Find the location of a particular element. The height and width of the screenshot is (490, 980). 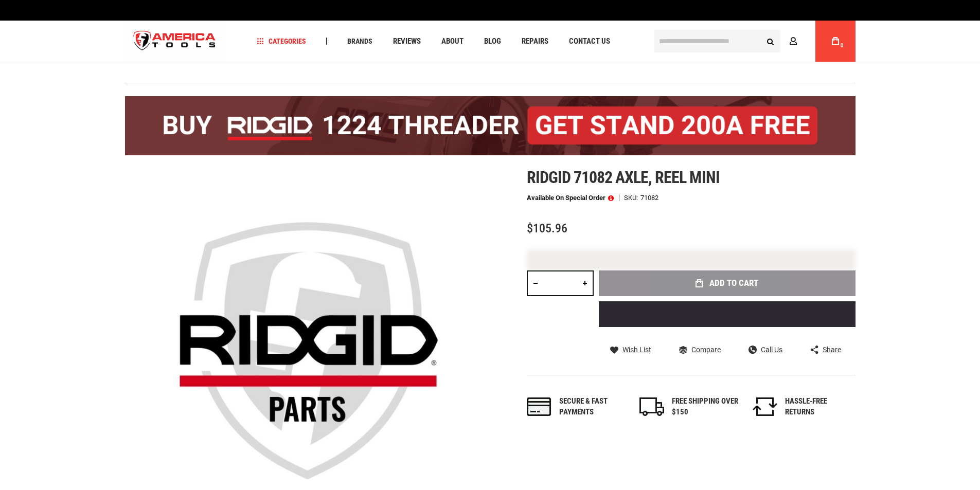

span: About is located at coordinates (452, 41).